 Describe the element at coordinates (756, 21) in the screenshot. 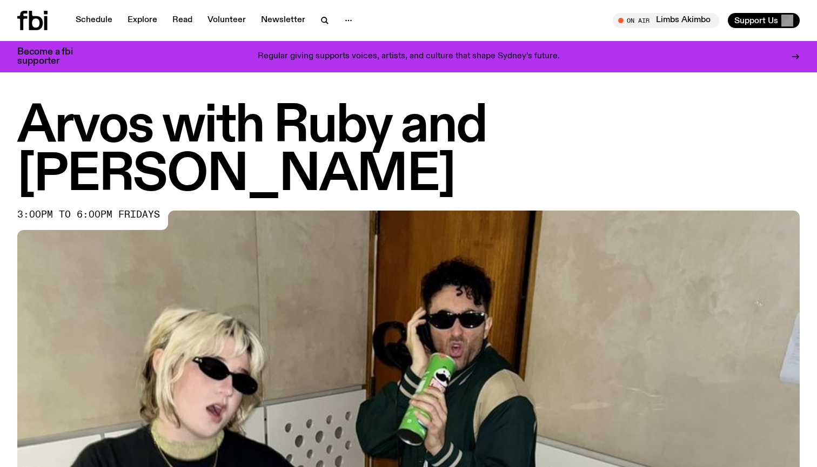

I see `span: Support Us` at that location.